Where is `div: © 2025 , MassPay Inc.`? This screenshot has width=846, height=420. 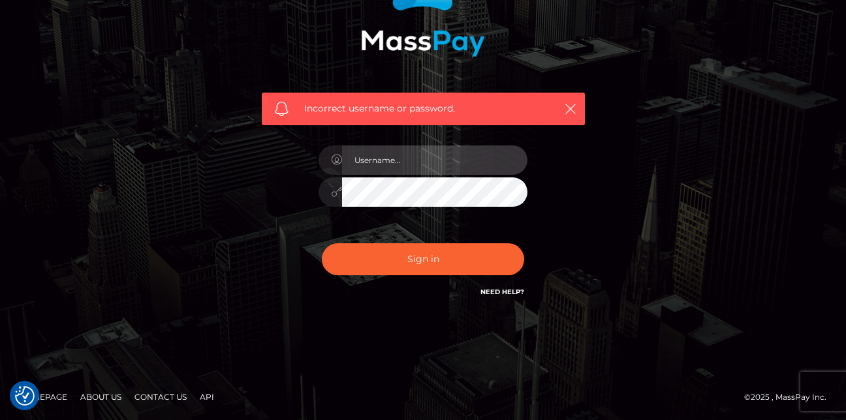 div: © 2025 , MassPay Inc. is located at coordinates (790, 397).